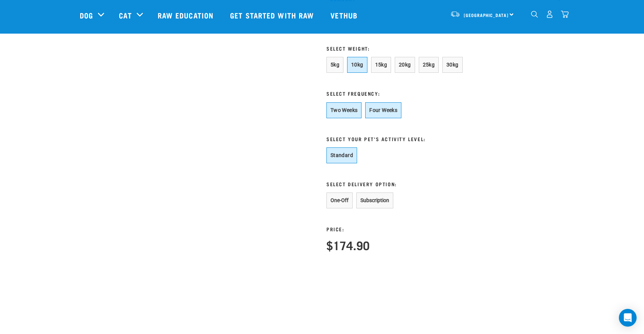  What do you see at coordinates (409, 48) in the screenshot?
I see `h3: Select Weight:` at bounding box center [409, 48].